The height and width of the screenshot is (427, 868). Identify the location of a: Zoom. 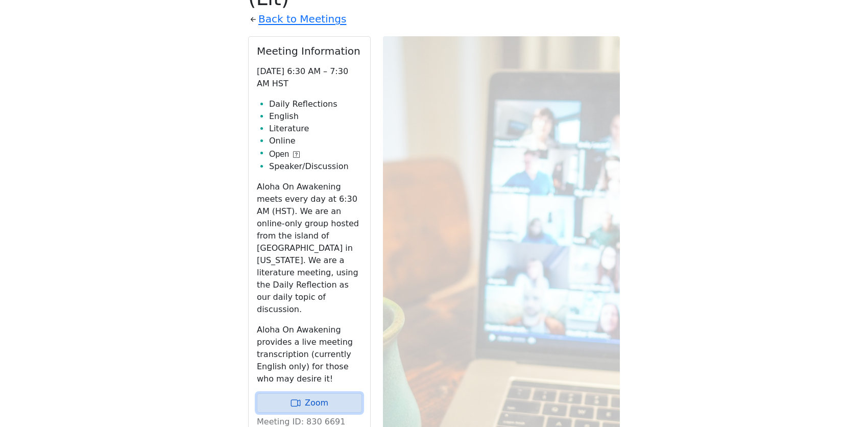
(309, 403).